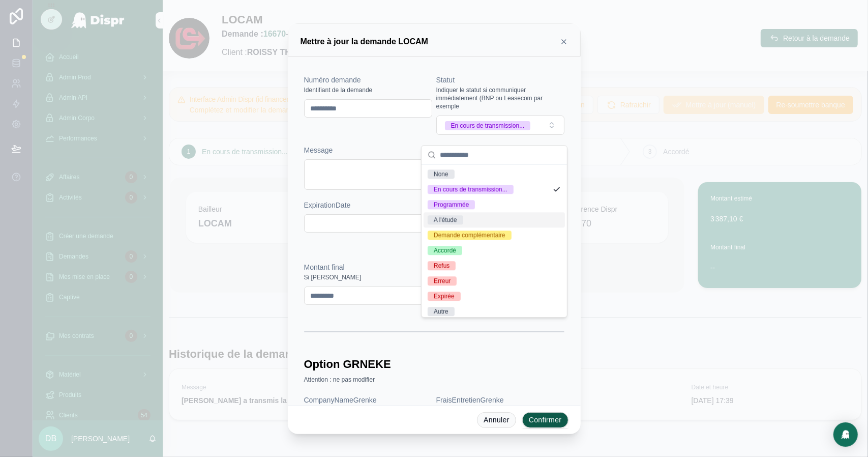 The image size is (868, 457). I want to click on button: Confirmer, so click(545, 420).